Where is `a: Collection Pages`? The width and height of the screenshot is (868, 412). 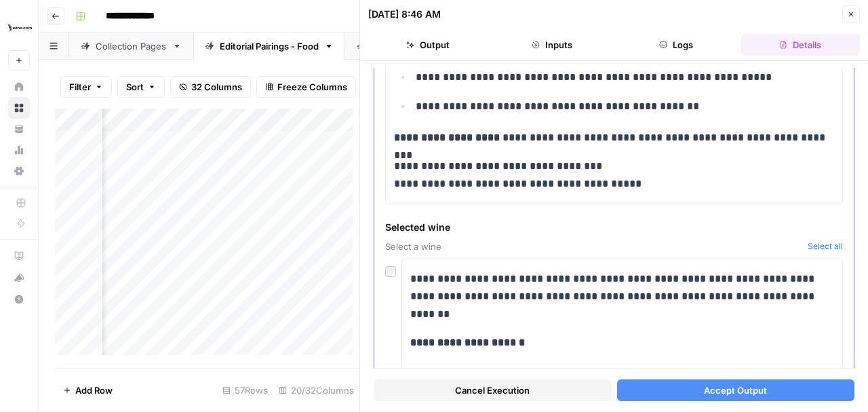
a: Collection Pages is located at coordinates (131, 47).